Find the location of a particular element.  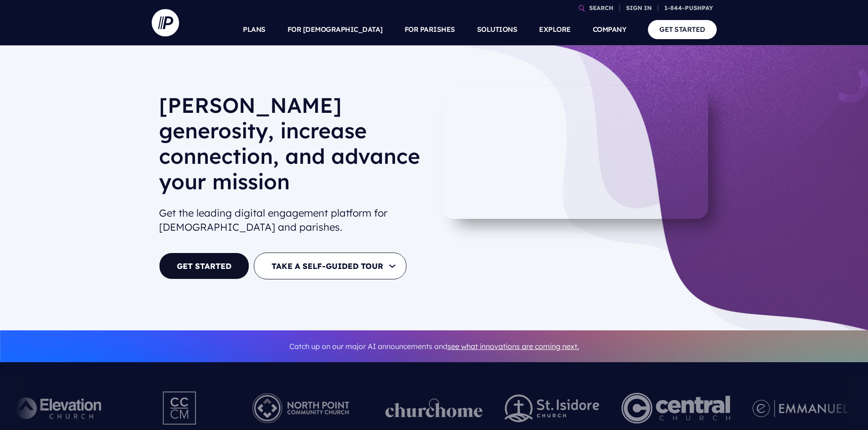

a: COMPANY is located at coordinates (610, 30).